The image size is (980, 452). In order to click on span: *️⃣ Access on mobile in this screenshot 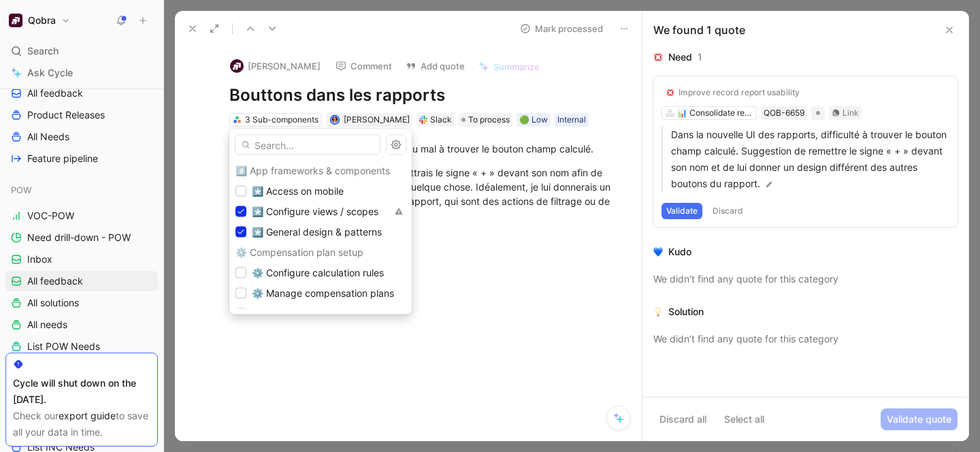, I will do `click(297, 190)`.